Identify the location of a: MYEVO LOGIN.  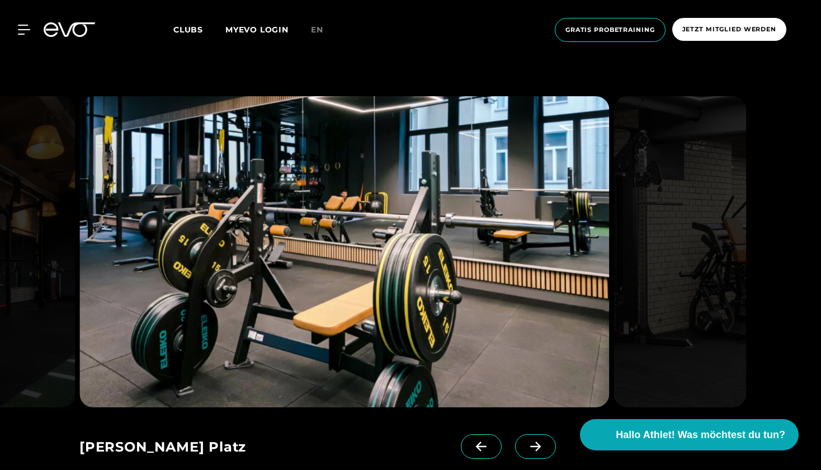
(257, 30).